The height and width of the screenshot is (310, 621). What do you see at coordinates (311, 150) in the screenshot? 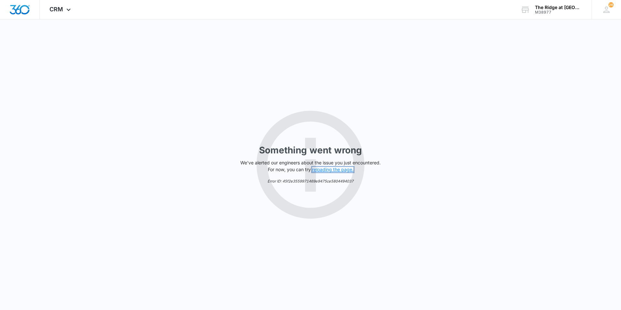
I see `h1: Something went wrong` at bounding box center [311, 150].